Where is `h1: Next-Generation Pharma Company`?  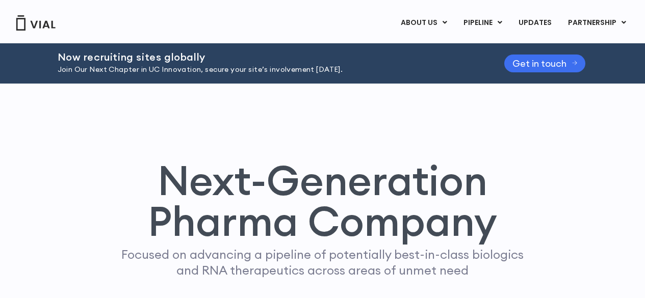 h1: Next-Generation Pharma Company is located at coordinates (323, 201).